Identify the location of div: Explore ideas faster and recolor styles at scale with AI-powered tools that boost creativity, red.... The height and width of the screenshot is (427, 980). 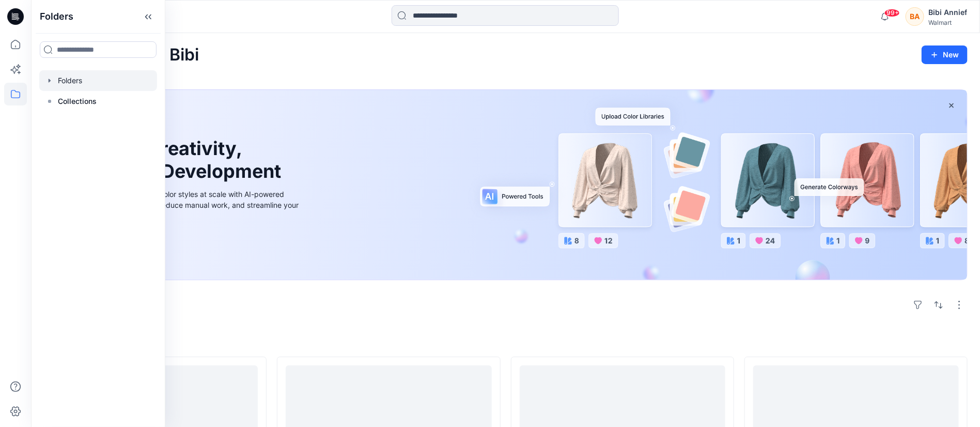
(185, 205).